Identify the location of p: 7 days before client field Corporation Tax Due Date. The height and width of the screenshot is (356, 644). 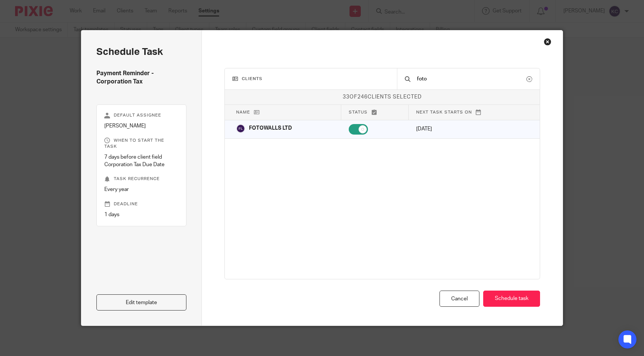
(141, 161).